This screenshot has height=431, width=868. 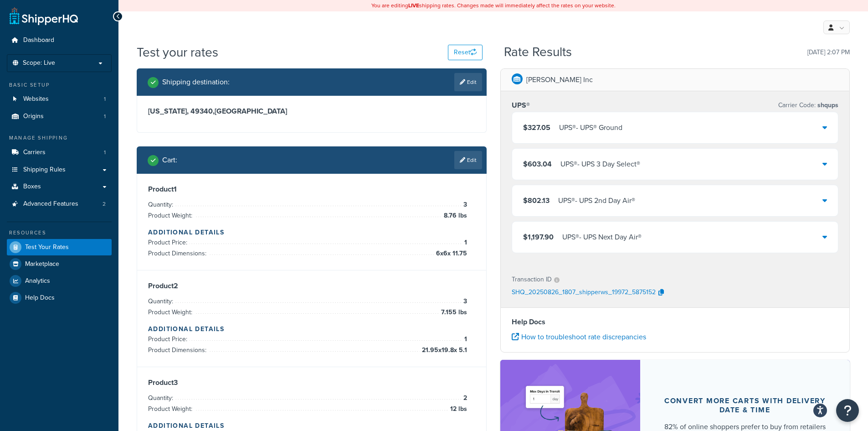 What do you see at coordinates (59, 264) in the screenshot?
I see `a: Marketplace` at bounding box center [59, 264].